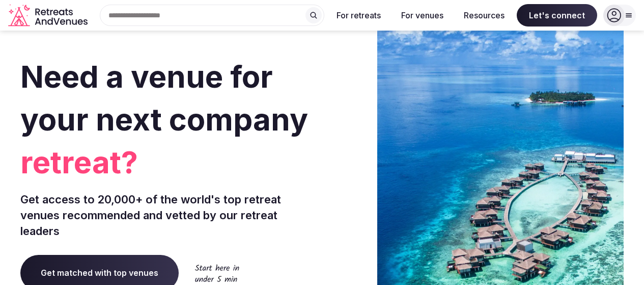 Image resolution: width=644 pixels, height=285 pixels. I want to click on span: Let's connect, so click(557, 15).